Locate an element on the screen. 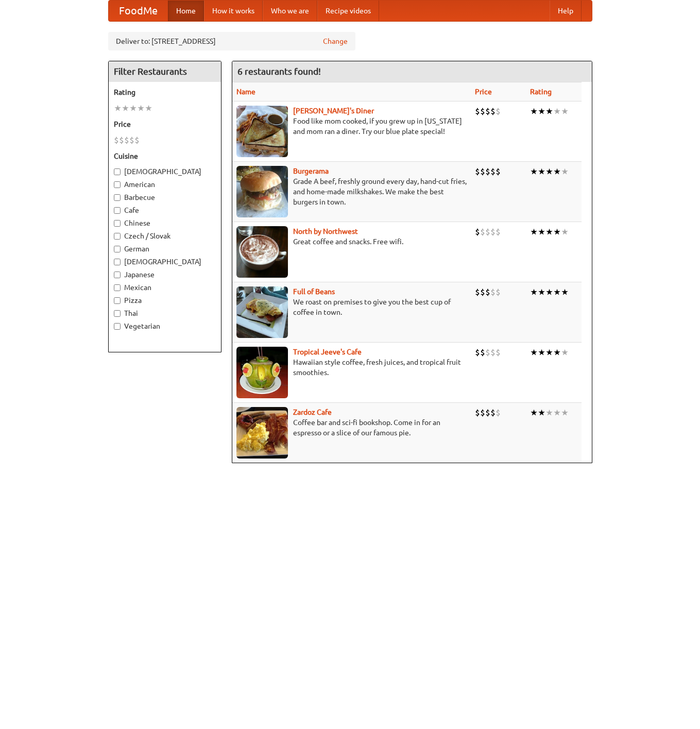  a: Zardoz Cafe is located at coordinates (312, 412).